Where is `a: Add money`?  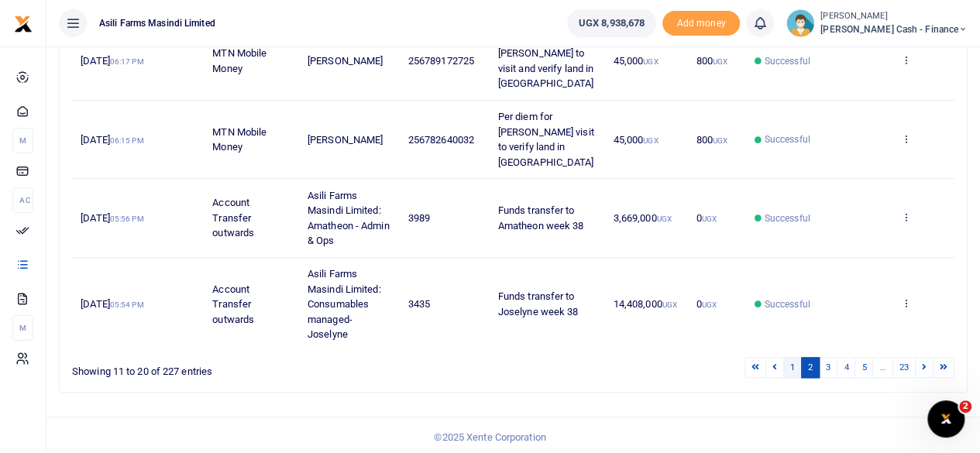
a: Add money is located at coordinates (701, 22).